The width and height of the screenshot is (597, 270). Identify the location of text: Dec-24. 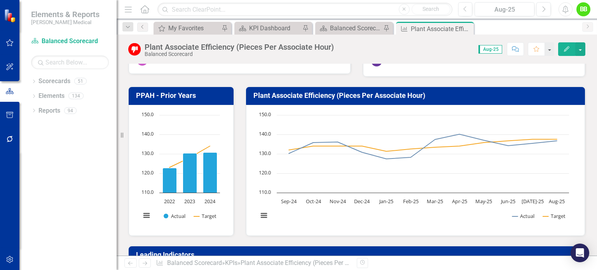
(362, 201).